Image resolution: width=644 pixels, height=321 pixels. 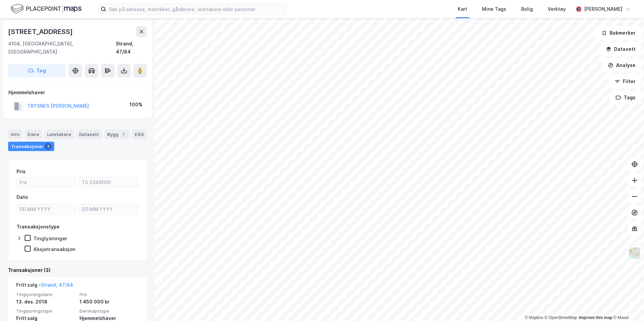 What do you see at coordinates (557, 9) in the screenshot?
I see `div: Verktøy` at bounding box center [557, 9].